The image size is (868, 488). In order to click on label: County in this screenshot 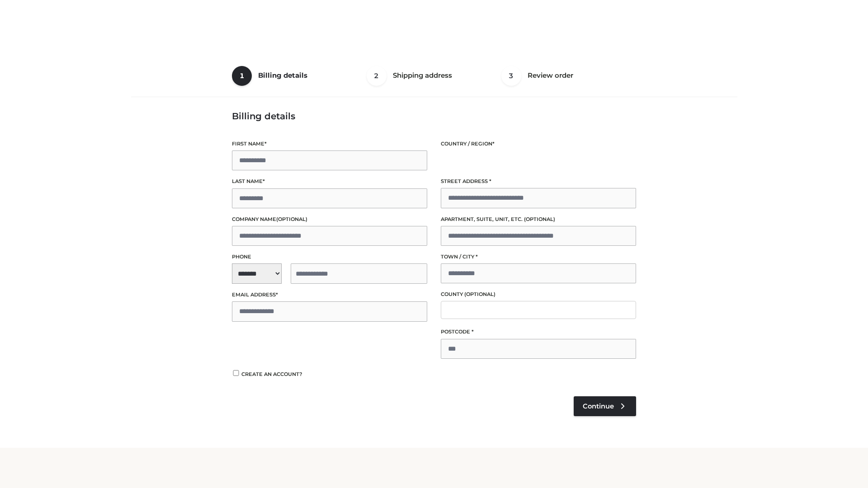, I will do `click(538, 294)`.